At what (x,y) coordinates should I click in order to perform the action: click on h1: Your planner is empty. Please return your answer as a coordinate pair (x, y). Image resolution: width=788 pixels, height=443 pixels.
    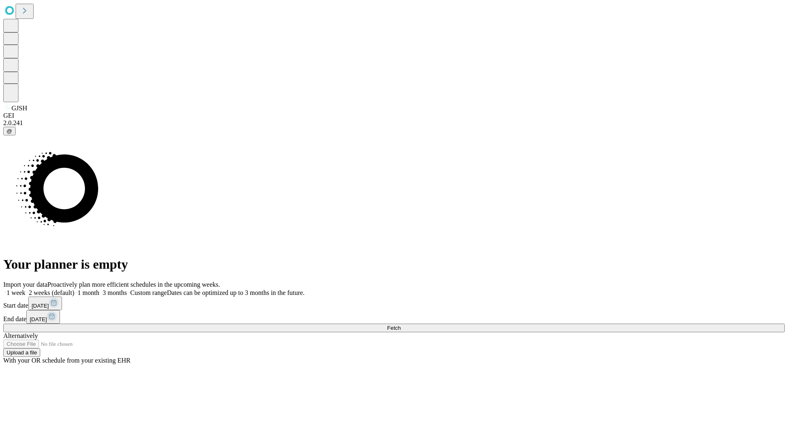
    Looking at the image, I should click on (394, 264).